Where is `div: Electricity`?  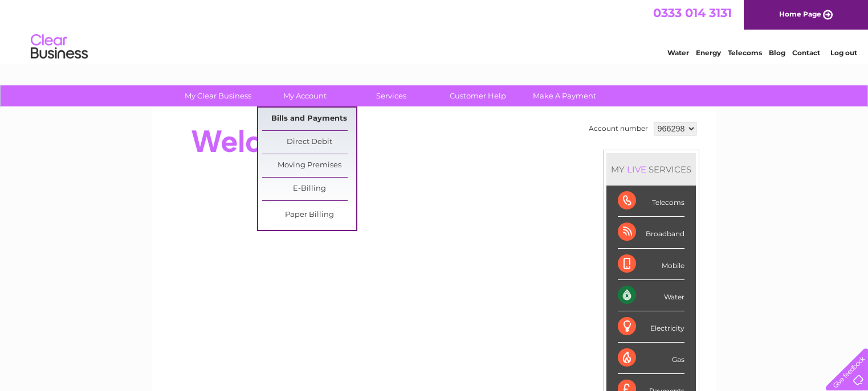 div: Electricity is located at coordinates (651, 327).